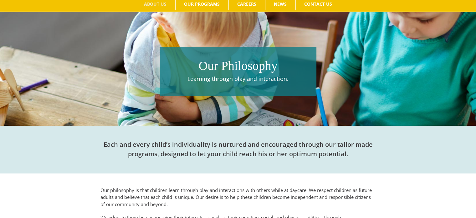 This screenshot has height=218, width=476. I want to click on span: CAREERS, so click(247, 4).